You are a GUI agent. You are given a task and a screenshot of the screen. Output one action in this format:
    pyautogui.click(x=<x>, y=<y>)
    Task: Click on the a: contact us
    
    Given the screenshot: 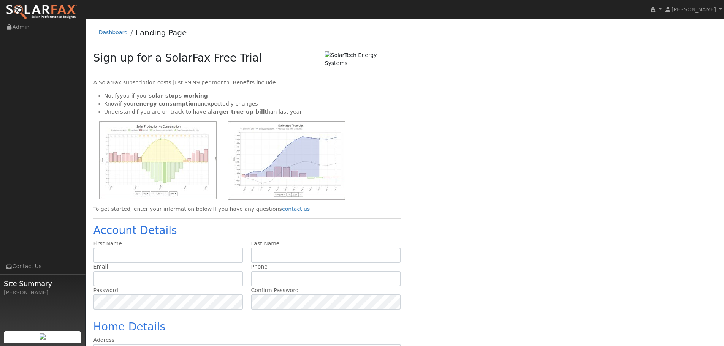 What is the action you would take?
    pyautogui.click(x=296, y=209)
    